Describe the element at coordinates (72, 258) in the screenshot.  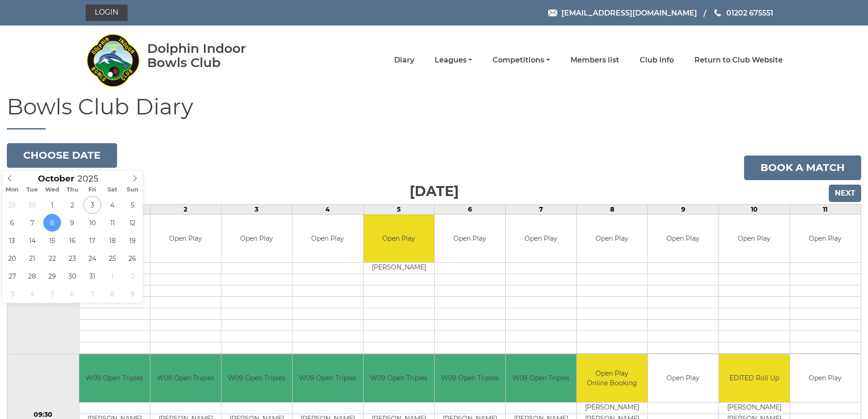
I see `span: October 23, 2025` at that location.